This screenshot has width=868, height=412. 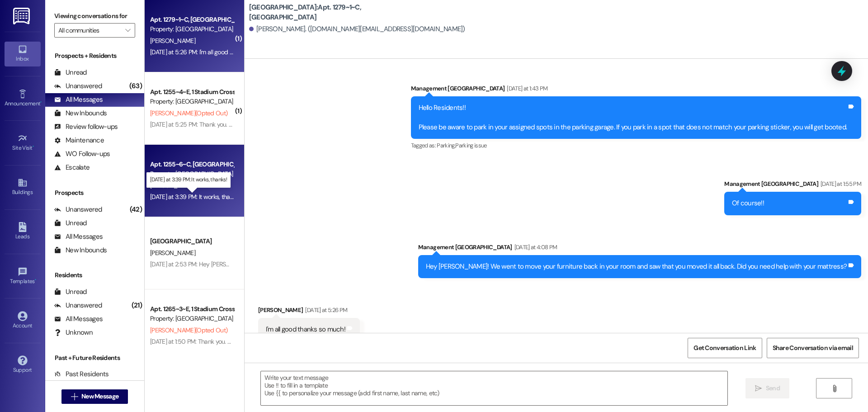 I want to click on input: All communities, so click(x=89, y=30).